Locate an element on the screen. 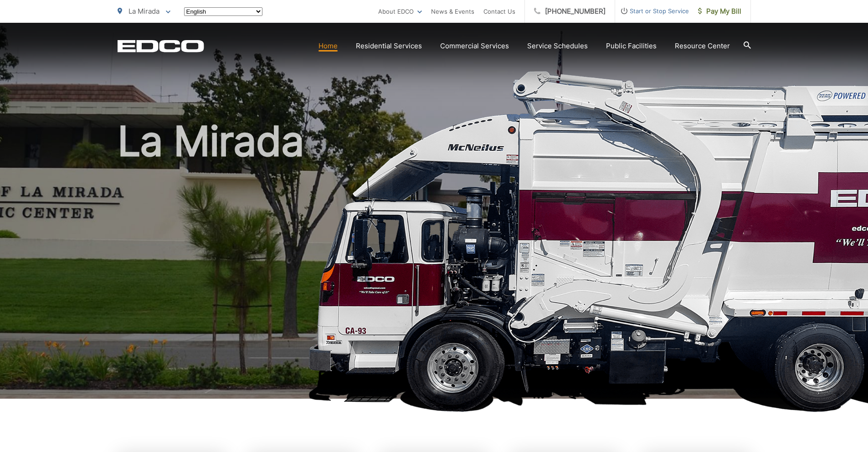  span: La Mirada is located at coordinates (144, 11).